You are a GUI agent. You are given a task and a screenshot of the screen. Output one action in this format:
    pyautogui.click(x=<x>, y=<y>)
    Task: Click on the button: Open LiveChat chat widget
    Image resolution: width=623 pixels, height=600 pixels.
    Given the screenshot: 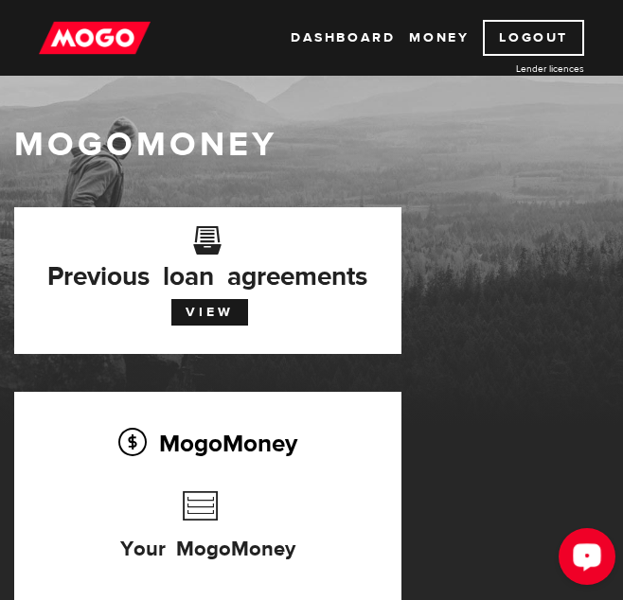 What is the action you would take?
    pyautogui.click(x=44, y=36)
    